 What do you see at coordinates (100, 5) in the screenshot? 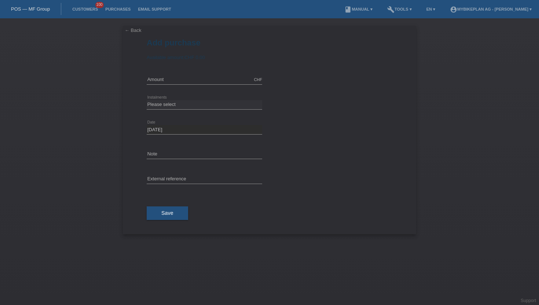
I see `span: 100` at bounding box center [100, 5].